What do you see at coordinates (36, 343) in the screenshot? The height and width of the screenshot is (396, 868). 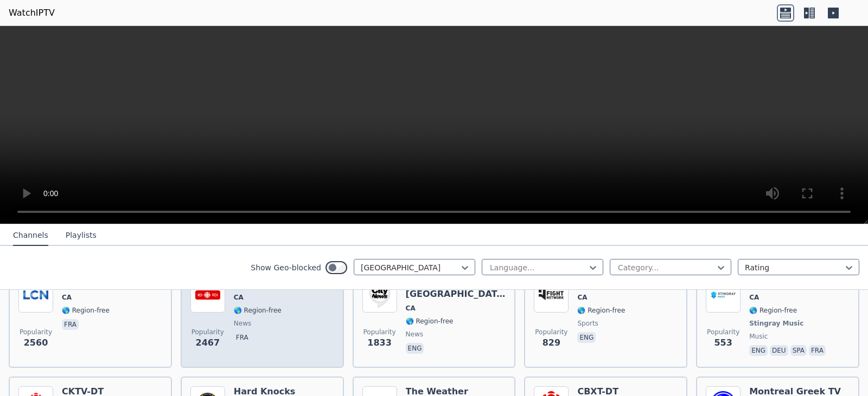 I see `span: 2560` at bounding box center [36, 343].